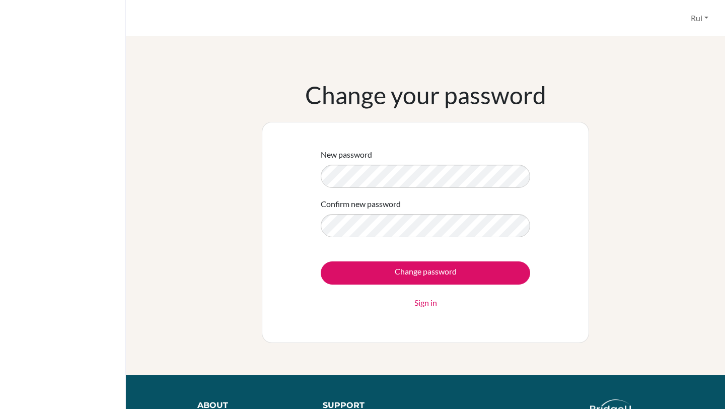 The image size is (725, 409). What do you see at coordinates (425, 95) in the screenshot?
I see `h1: Change your password` at bounding box center [425, 95].